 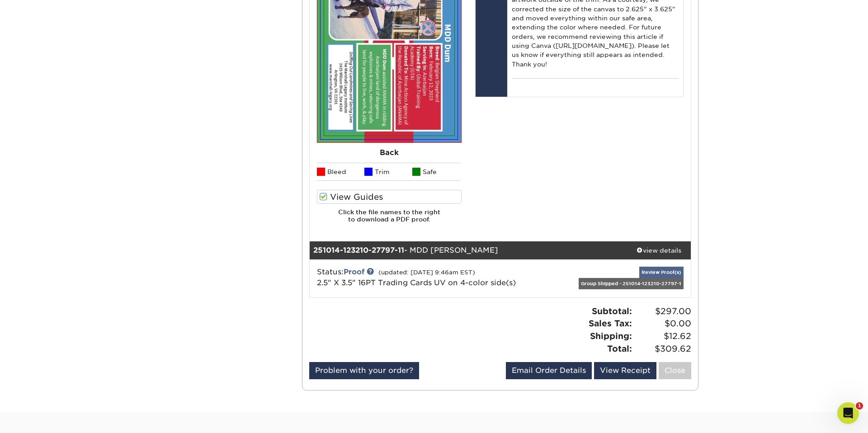 I want to click on li: Safe, so click(x=436, y=172).